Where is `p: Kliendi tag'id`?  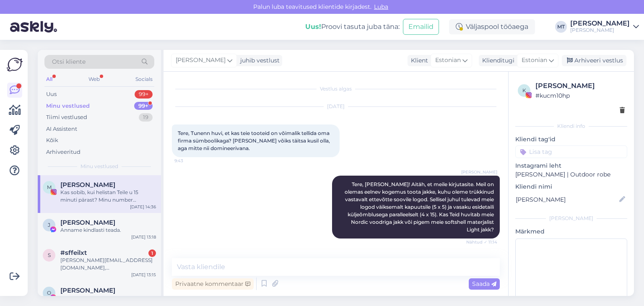 p: Kliendi tag'id is located at coordinates (571, 139).